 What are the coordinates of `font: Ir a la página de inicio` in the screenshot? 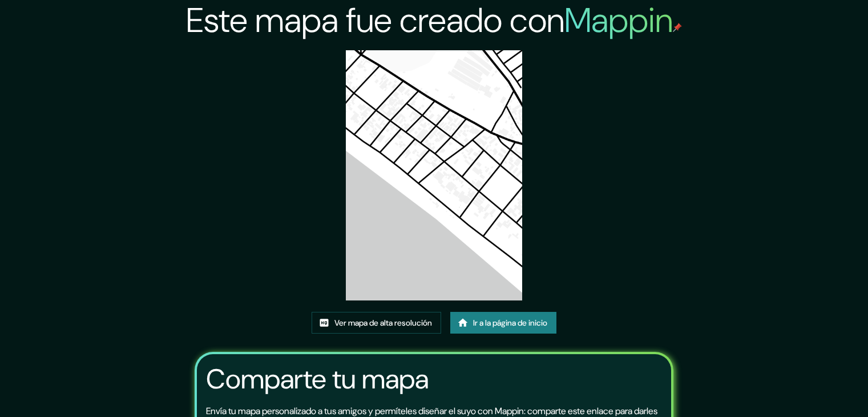 It's located at (510, 323).